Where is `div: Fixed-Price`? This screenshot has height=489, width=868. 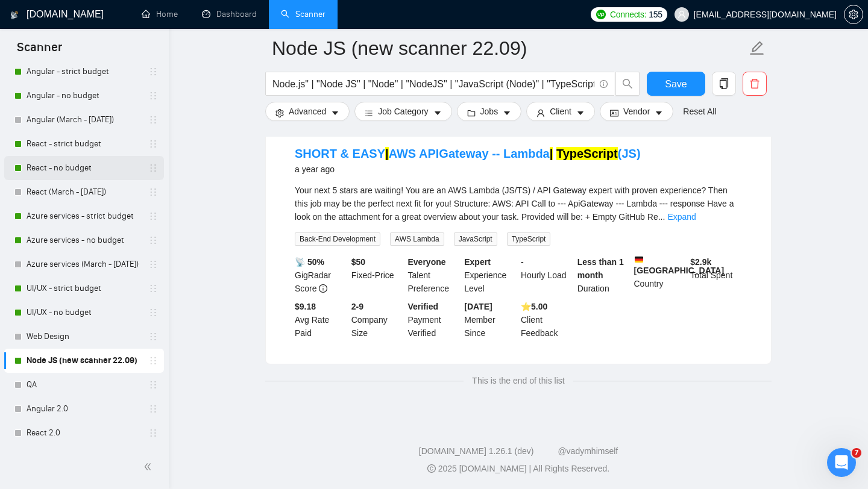 div: Fixed-Price is located at coordinates (378, 275).